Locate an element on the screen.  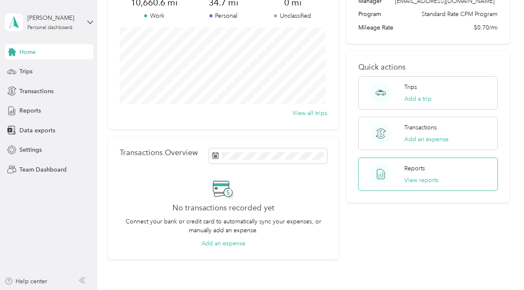
p: Transactions Overview is located at coordinates (158, 153).